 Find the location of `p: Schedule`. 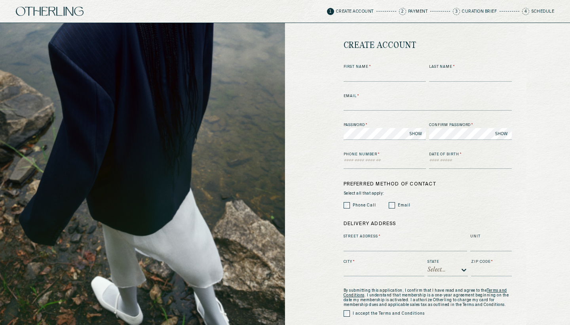

p: Schedule is located at coordinates (543, 11).